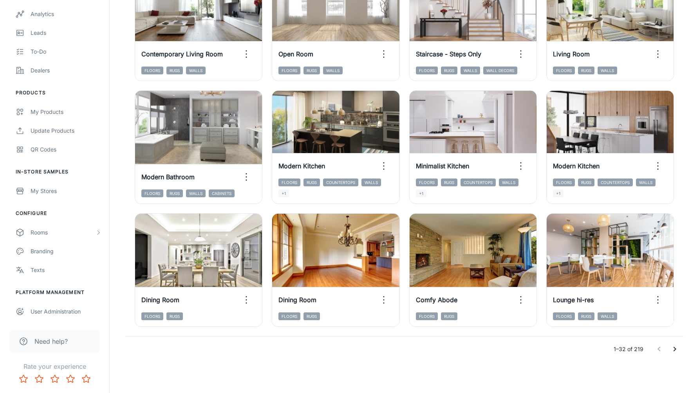 The height and width of the screenshot is (393, 699). What do you see at coordinates (573, 300) in the screenshot?
I see `h6: Lounge hi-res` at bounding box center [573, 300].